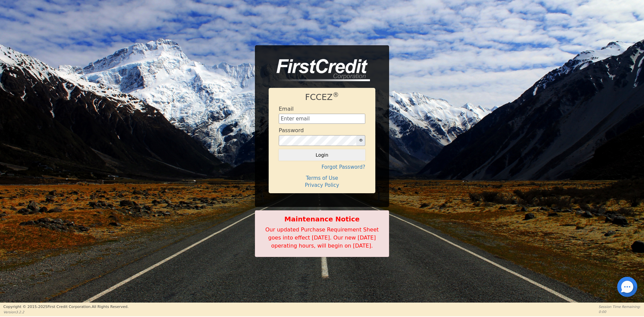 The image size is (644, 317). Describe the element at coordinates (110, 307) in the screenshot. I see `span: All Rights Reserved.` at that location.